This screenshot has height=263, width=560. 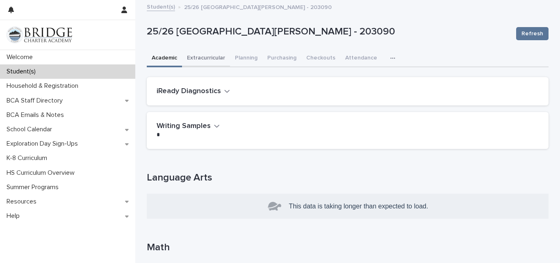 What do you see at coordinates (347, 177) in the screenshot?
I see `h1: Language Arts` at bounding box center [347, 177].